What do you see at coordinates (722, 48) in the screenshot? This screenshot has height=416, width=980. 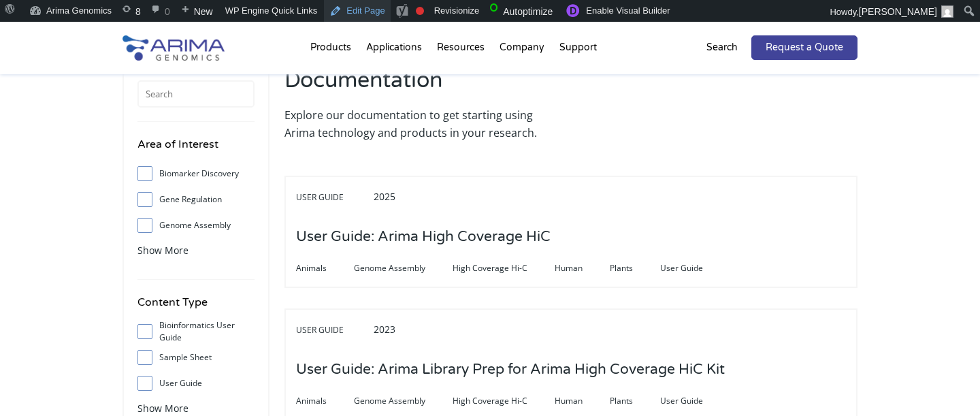 I see `p: Search` at bounding box center [722, 48].